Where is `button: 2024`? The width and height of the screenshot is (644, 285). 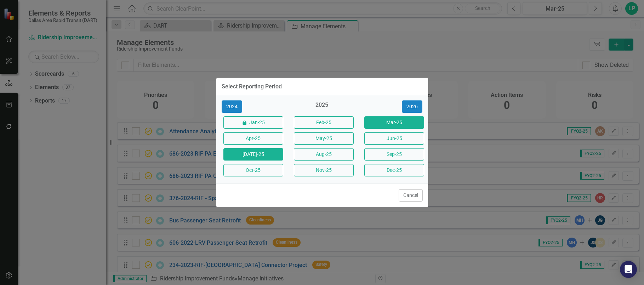
button: 2024 is located at coordinates (232, 107).